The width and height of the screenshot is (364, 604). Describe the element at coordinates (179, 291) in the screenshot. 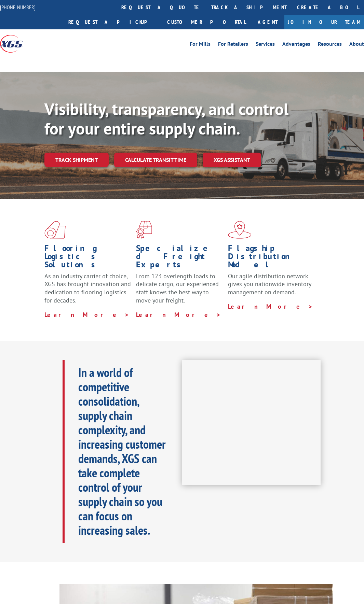

I see `p: From 123 overlength loads to delicate cargo, our experienced staff knows the best way to move you...` at that location.